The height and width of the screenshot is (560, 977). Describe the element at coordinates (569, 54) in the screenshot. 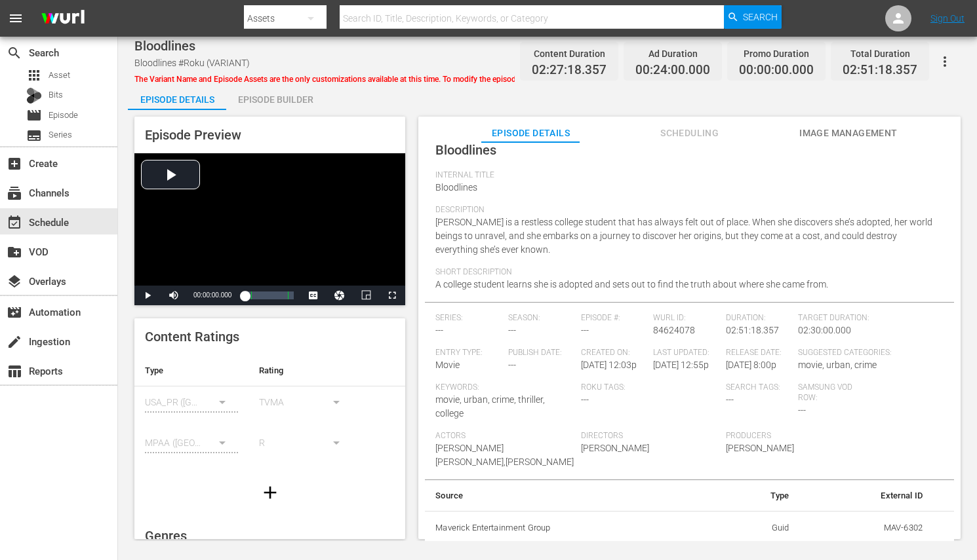

I see `div: Content Duration` at that location.